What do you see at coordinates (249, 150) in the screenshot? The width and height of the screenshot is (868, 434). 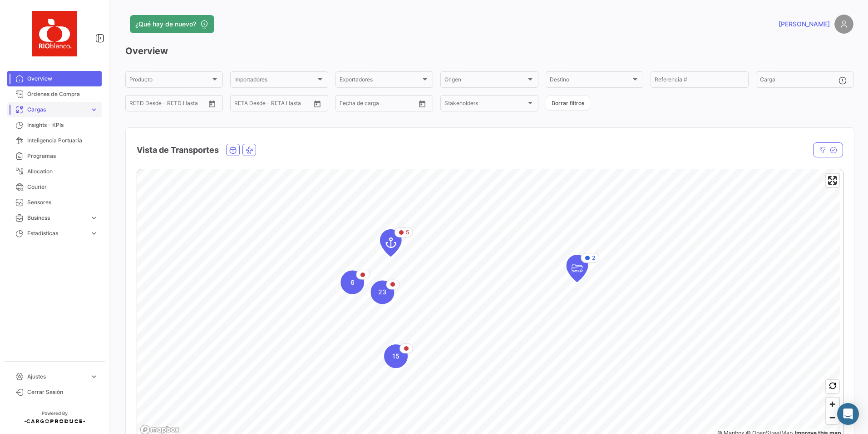 I see `button: Air` at bounding box center [249, 150].